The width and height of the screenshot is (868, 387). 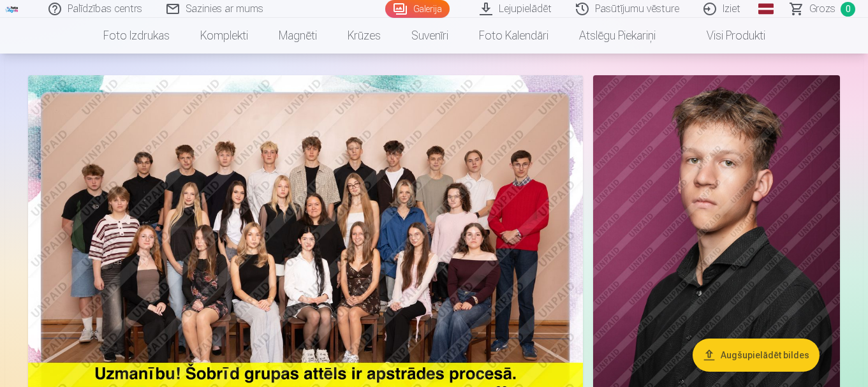 What do you see at coordinates (364, 35) in the screenshot?
I see `a: Krūzes` at bounding box center [364, 35].